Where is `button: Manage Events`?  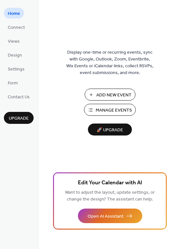 button: Manage Events is located at coordinates (110, 109).